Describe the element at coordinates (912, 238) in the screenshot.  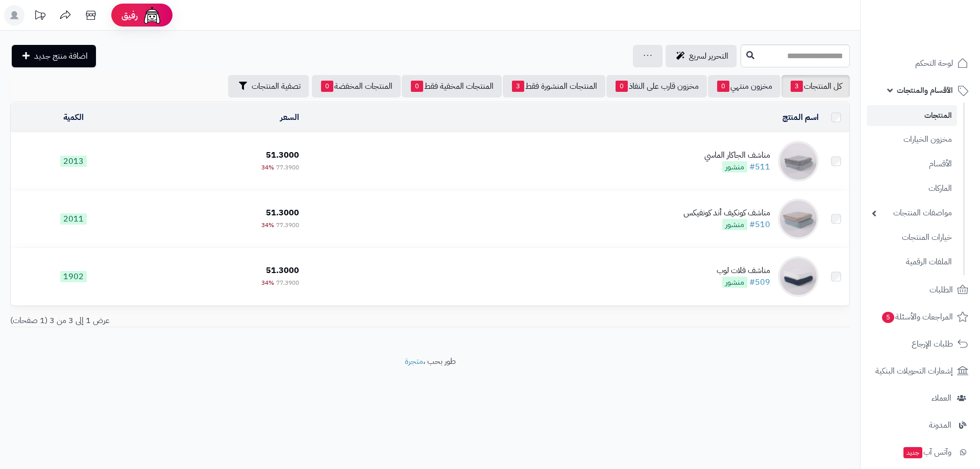
I see `a: خيارات المنتجات` at that location.